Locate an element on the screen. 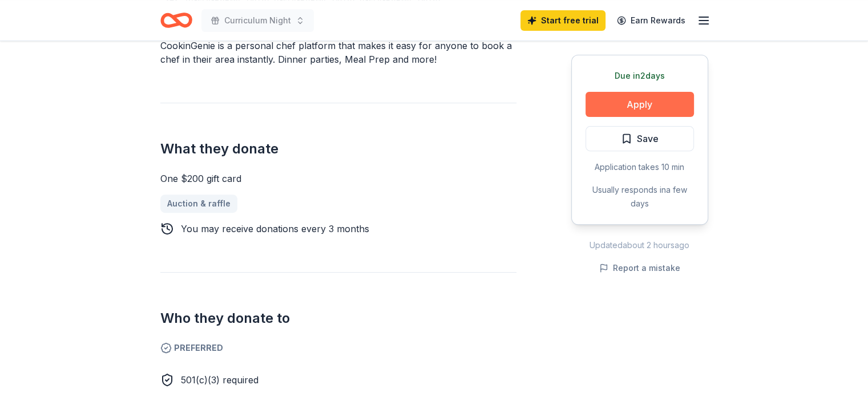 The width and height of the screenshot is (868, 401). div: One $200 gift card is located at coordinates (339, 179).